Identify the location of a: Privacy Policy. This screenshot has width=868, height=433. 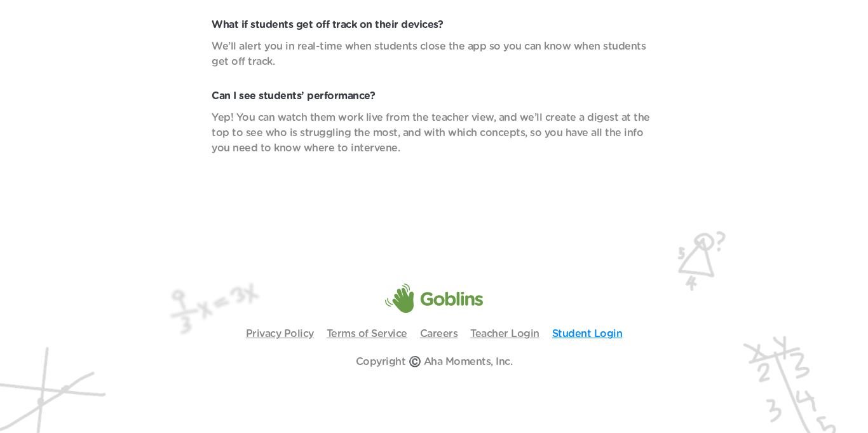
(279, 334).